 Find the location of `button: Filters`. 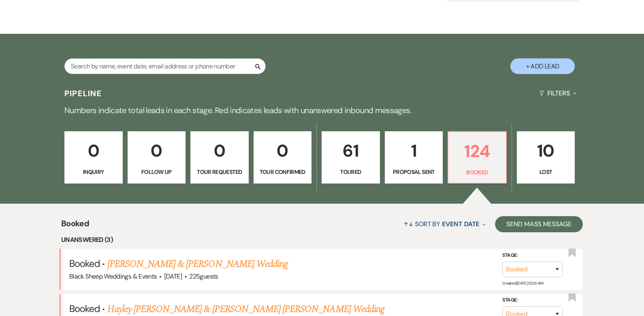

button: Filters is located at coordinates (558, 93).